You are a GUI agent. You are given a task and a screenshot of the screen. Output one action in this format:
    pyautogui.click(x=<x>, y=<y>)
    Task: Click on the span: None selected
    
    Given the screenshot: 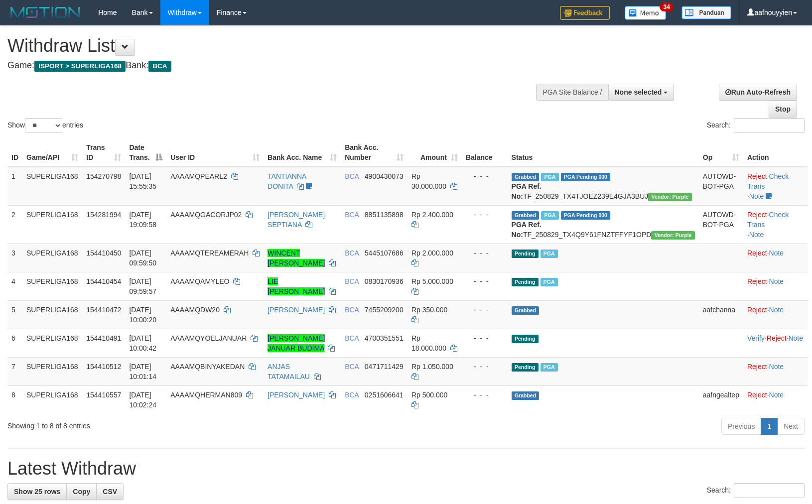 What is the action you would take?
    pyautogui.click(x=638, y=92)
    